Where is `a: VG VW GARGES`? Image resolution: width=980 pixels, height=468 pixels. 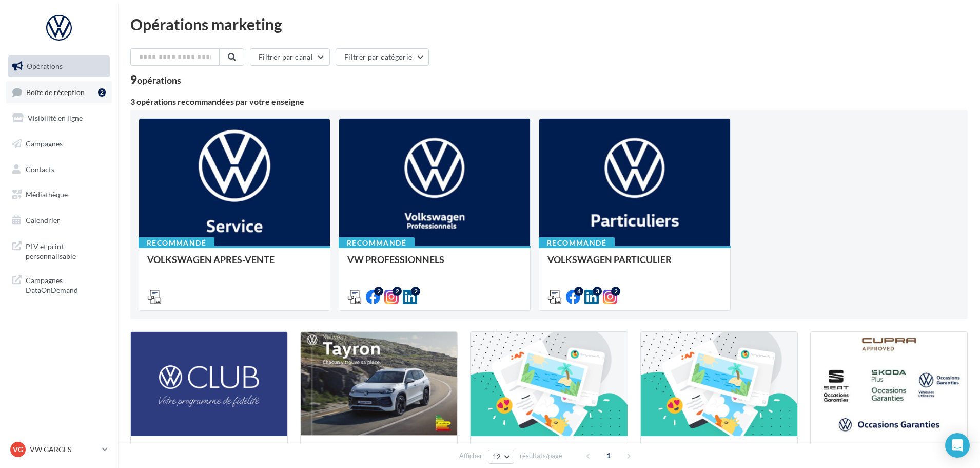
a: VG VW GARGES is located at coordinates (59, 449).